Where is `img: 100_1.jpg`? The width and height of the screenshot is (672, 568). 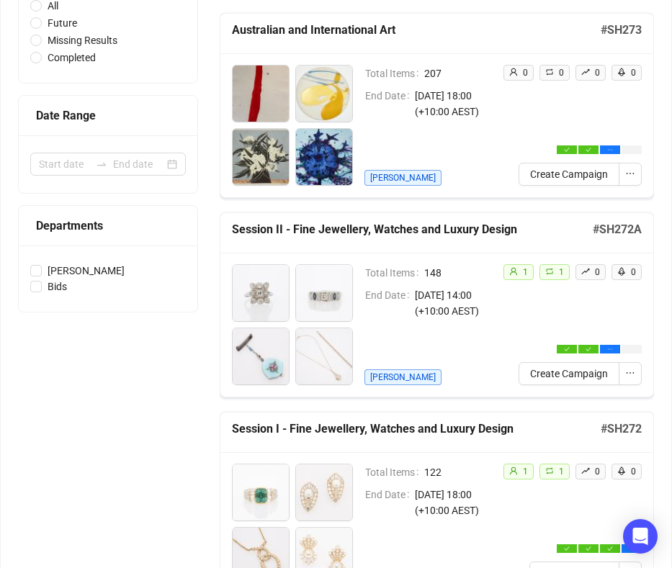 img: 100_1.jpg is located at coordinates (261, 492).